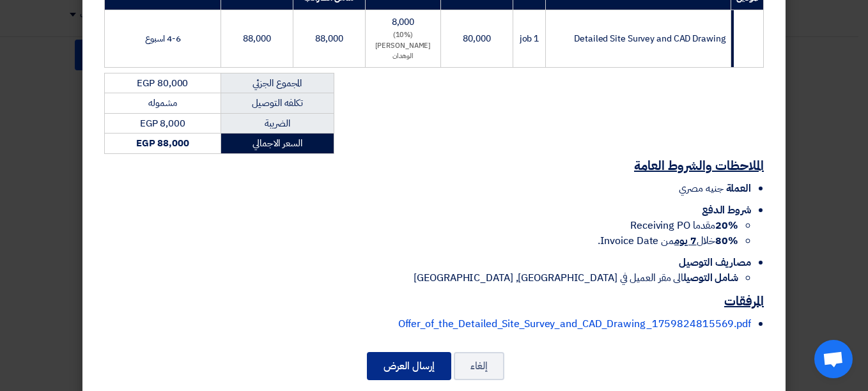  What do you see at coordinates (699, 166) in the screenshot?
I see `u: الملاحظات والشروط العامة` at bounding box center [699, 166].